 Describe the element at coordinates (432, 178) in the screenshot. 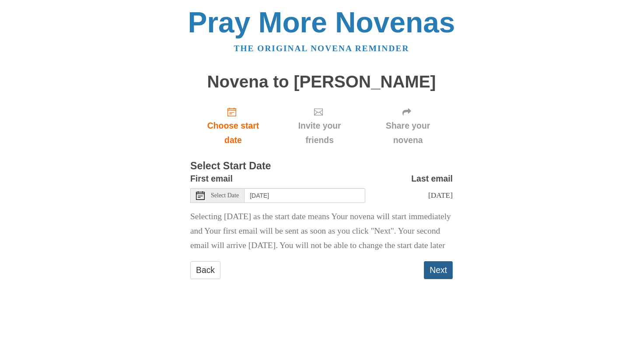

I see `label: Last email` at that location.